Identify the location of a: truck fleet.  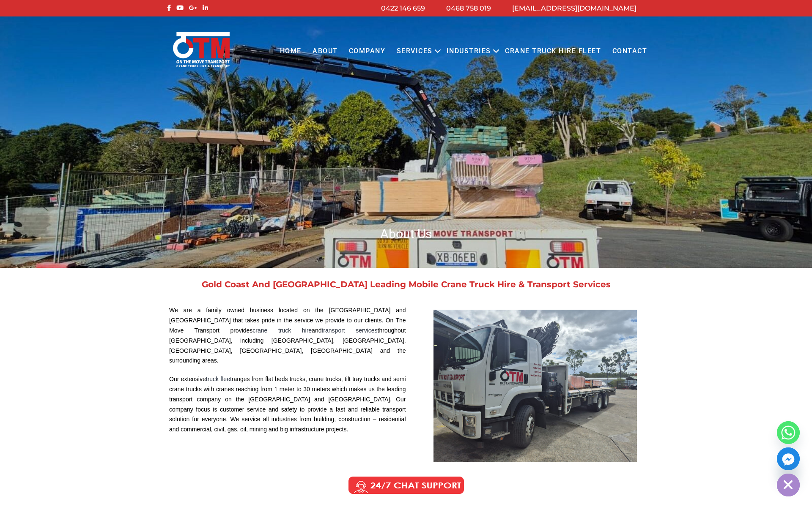
(219, 379).